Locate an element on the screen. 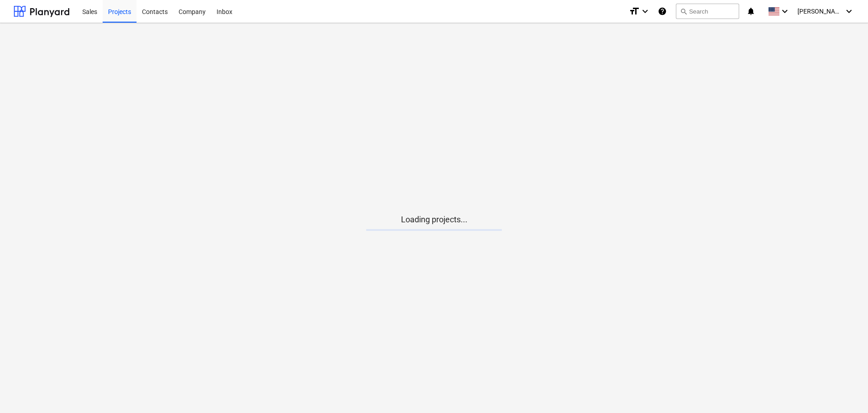 The width and height of the screenshot is (868, 413). i: Knowledge base is located at coordinates (662, 11).